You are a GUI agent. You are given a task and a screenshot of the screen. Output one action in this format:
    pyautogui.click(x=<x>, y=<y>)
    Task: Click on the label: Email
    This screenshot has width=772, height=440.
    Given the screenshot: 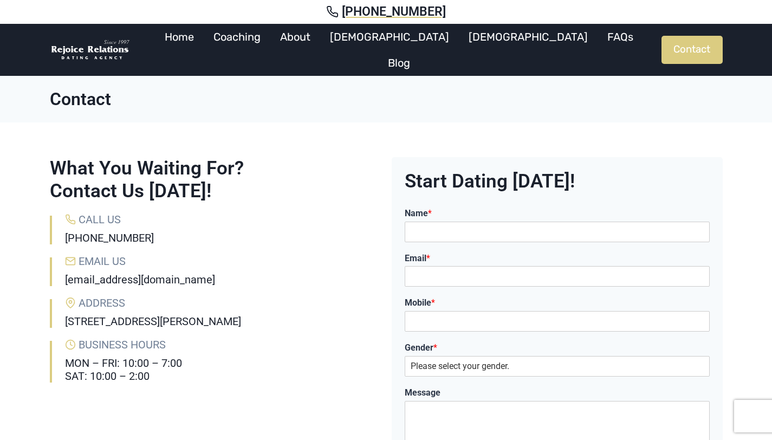 What is the action you would take?
    pyautogui.click(x=557, y=258)
    